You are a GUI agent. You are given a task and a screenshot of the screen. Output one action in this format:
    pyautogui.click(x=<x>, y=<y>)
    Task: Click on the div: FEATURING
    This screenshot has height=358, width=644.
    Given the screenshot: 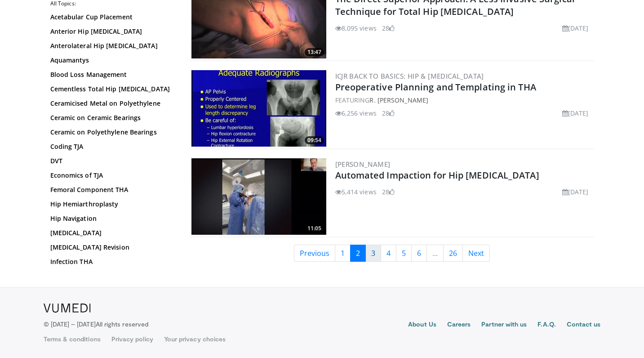 What is the action you would take?
    pyautogui.click(x=464, y=100)
    